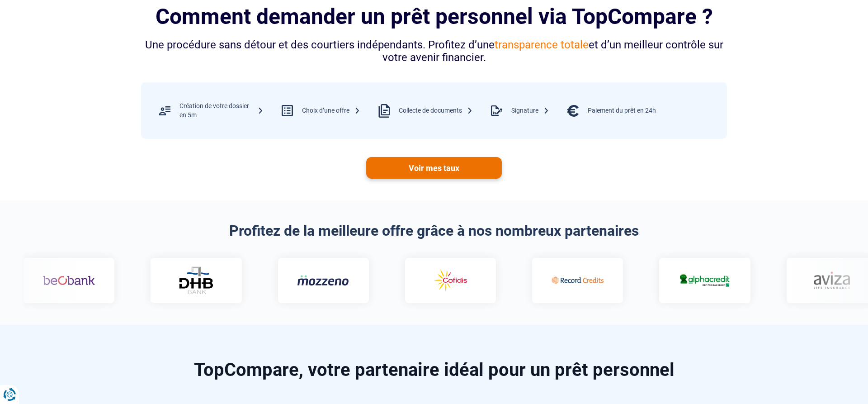 The height and width of the screenshot is (404, 868). What do you see at coordinates (693, 280) in the screenshot?
I see `img: Alphacredit` at bounding box center [693, 280].